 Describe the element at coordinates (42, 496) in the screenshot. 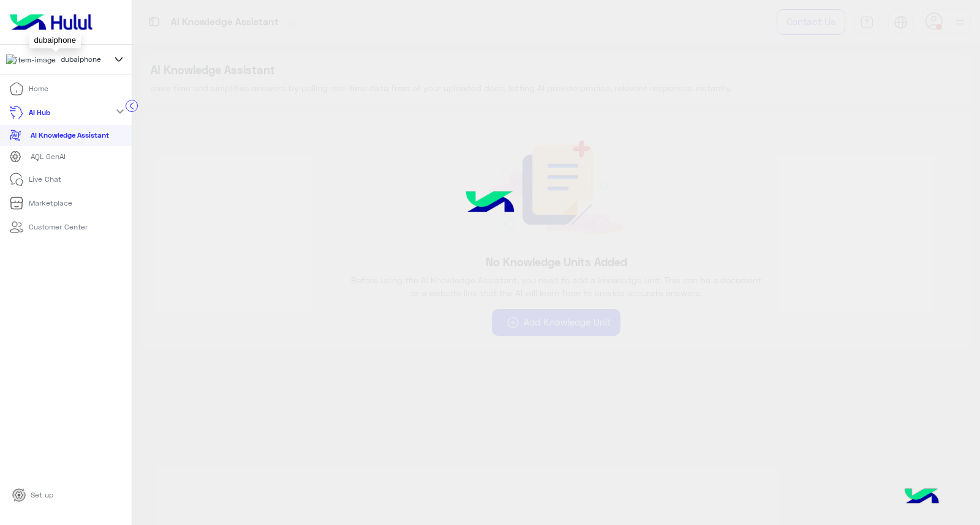

I see `p: Set up` at that location.